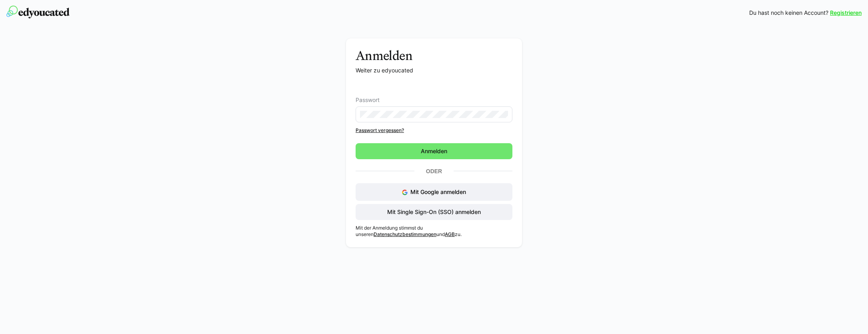 The width and height of the screenshot is (868, 334). I want to click on img: edyoucated, so click(38, 12).